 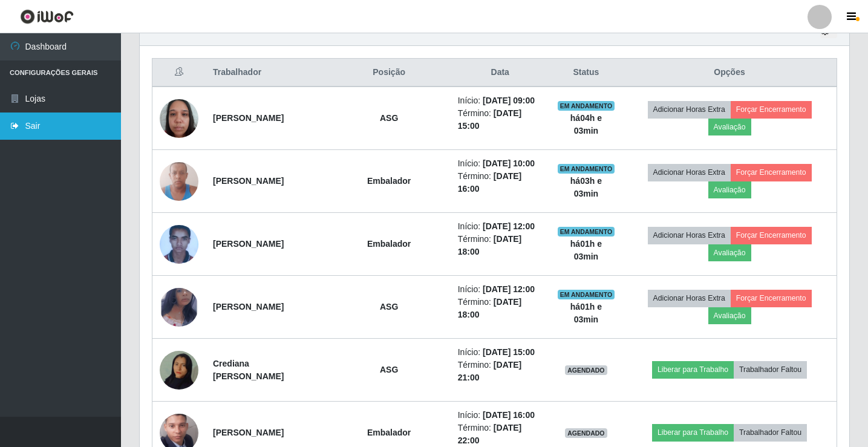 I want to click on img: 1755289367859.jpeg, so click(x=179, y=371).